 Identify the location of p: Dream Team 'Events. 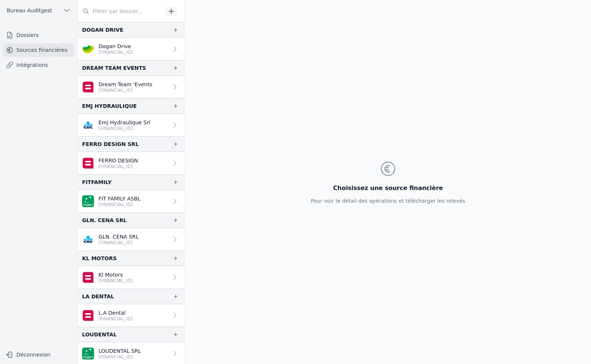
(125, 84).